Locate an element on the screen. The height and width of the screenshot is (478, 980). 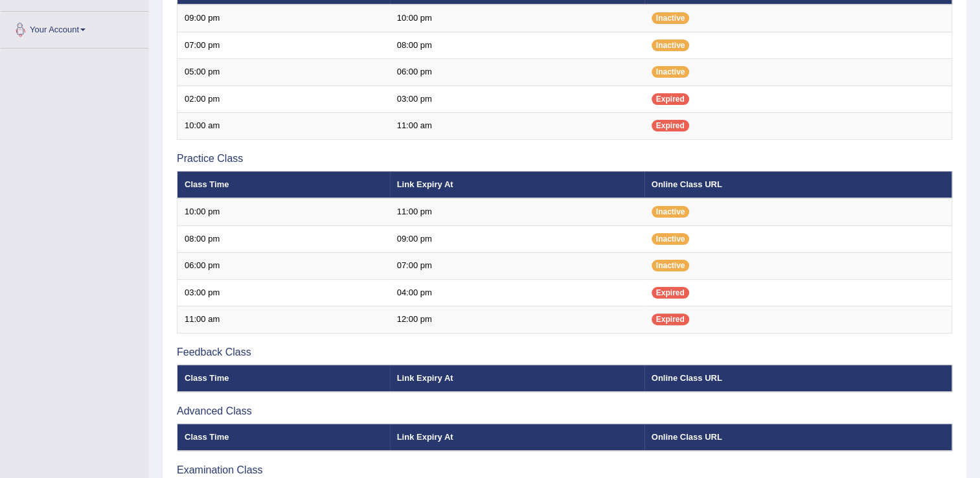
h3: Examination Class is located at coordinates (564, 470).